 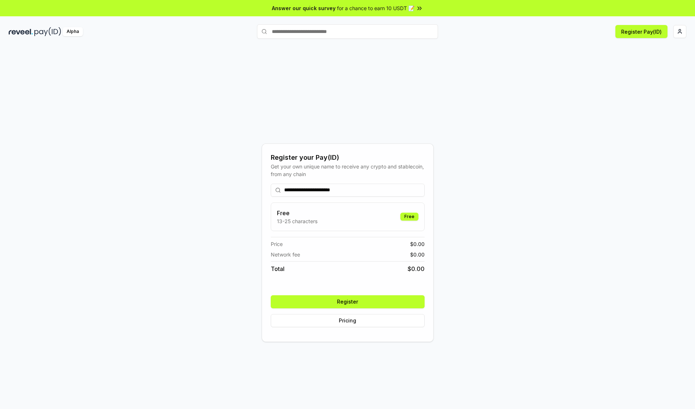 What do you see at coordinates (297, 213) in the screenshot?
I see `h3: Free` at bounding box center [297, 213].